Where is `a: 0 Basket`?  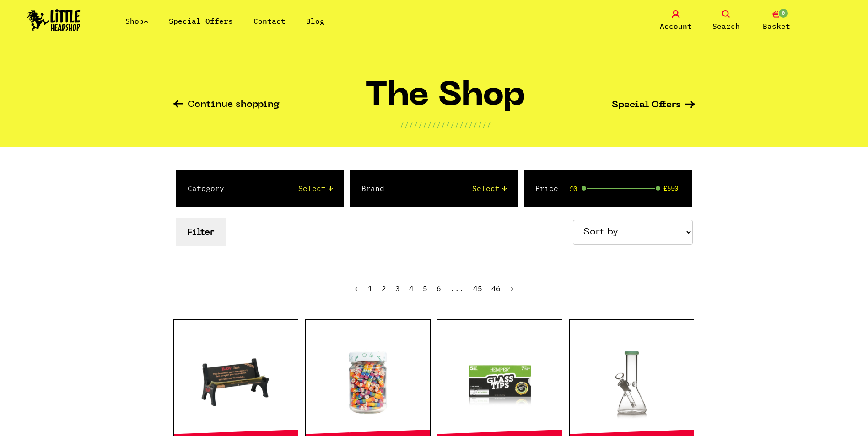 a: 0 Basket is located at coordinates (777, 20).